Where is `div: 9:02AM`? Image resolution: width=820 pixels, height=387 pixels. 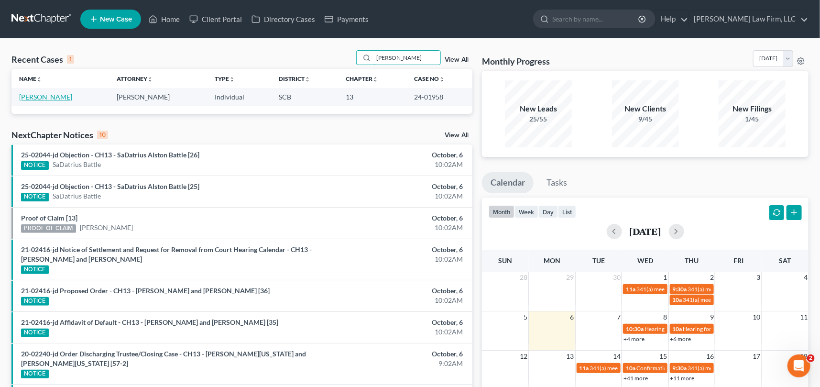 div: 9:02AM is located at coordinates (392, 364).